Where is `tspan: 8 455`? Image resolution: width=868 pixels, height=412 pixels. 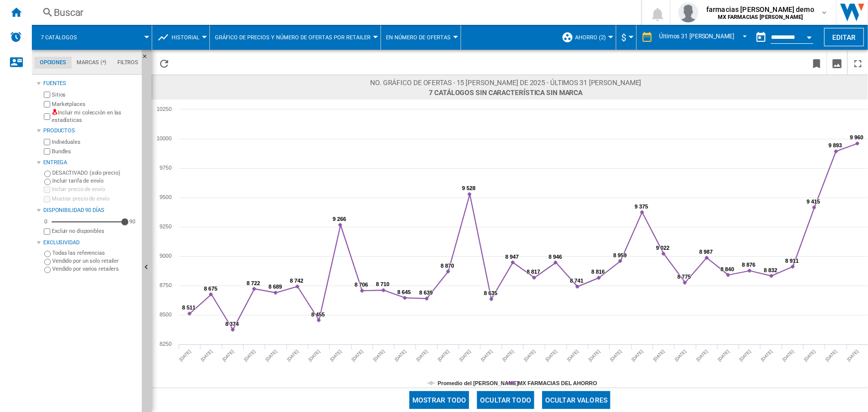
tspan: 8 455 is located at coordinates (318, 314).